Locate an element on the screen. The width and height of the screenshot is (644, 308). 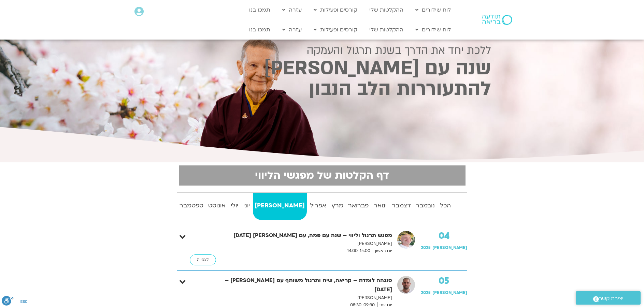
a: יולי is located at coordinates (234, 206).